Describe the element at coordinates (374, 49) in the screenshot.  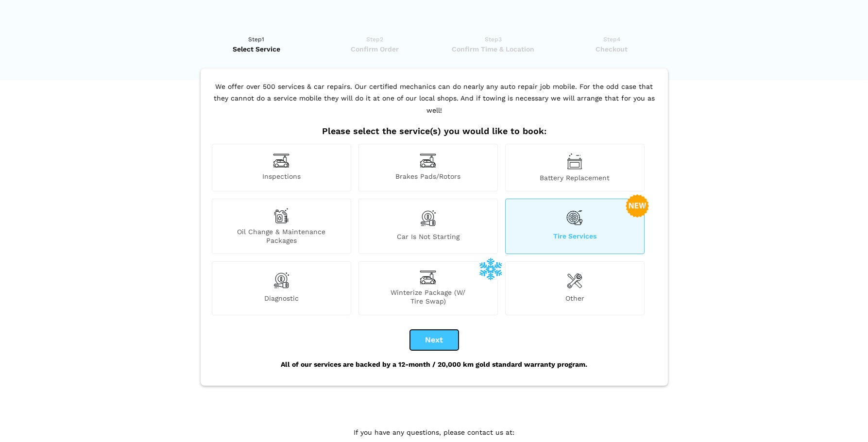
I see `span: Confirm Order` at that location.